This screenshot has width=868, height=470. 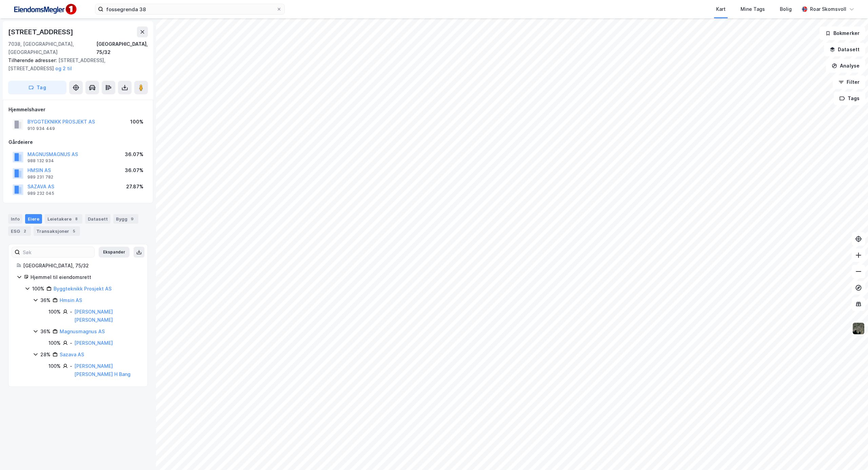 What do you see at coordinates (135, 186) in the screenshot?
I see `div: 27.87%` at bounding box center [135, 186].